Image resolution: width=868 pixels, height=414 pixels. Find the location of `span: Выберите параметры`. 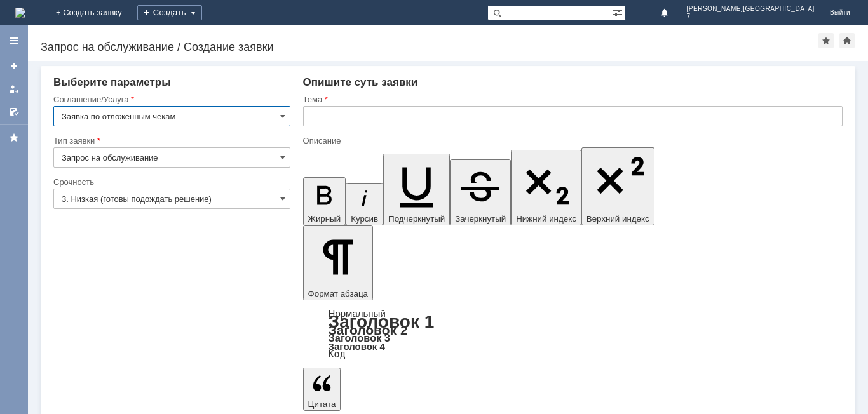

span: Выберите параметры is located at coordinates (112, 82).